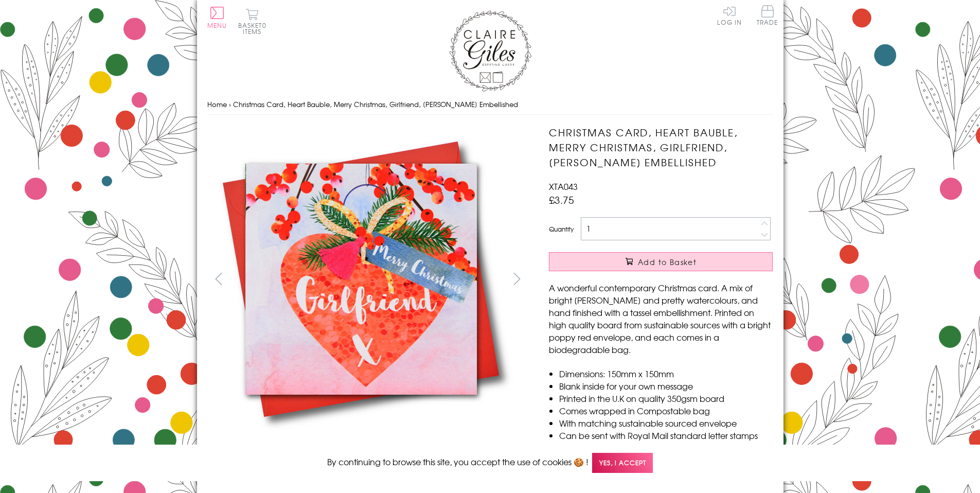 The image size is (980, 493). What do you see at coordinates (252, 21) in the screenshot?
I see `button: Basket0 items` at bounding box center [252, 21].